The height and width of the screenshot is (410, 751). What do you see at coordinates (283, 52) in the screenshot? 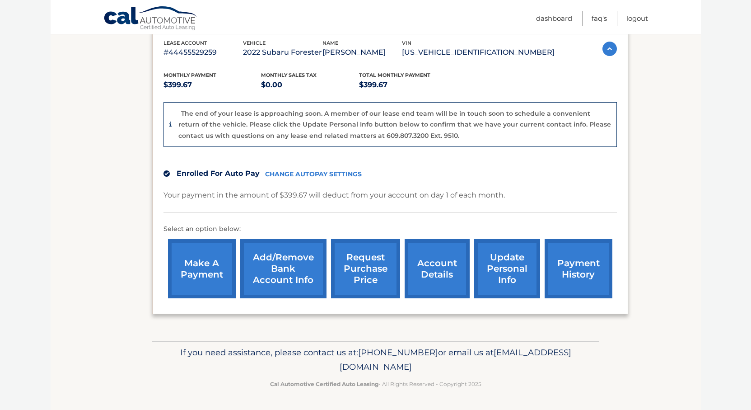
I see `p: 2022 Subaru Forester` at bounding box center [283, 52].